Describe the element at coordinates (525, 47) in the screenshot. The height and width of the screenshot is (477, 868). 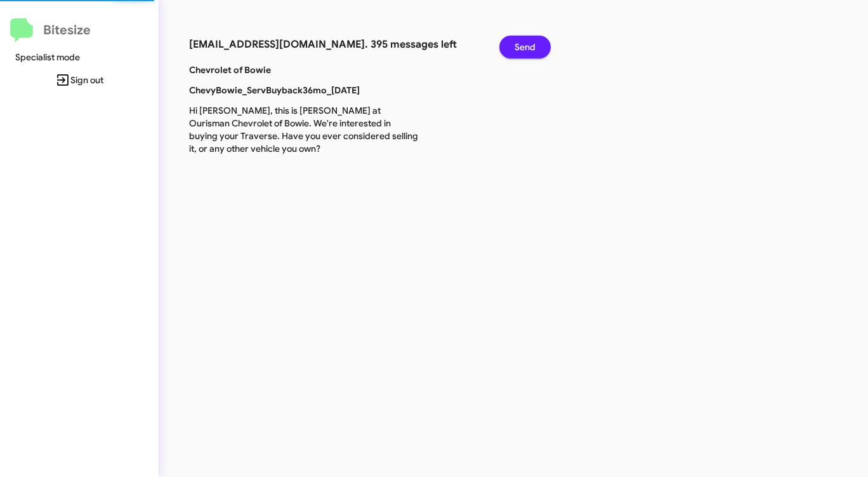
I see `span: Send` at that location.